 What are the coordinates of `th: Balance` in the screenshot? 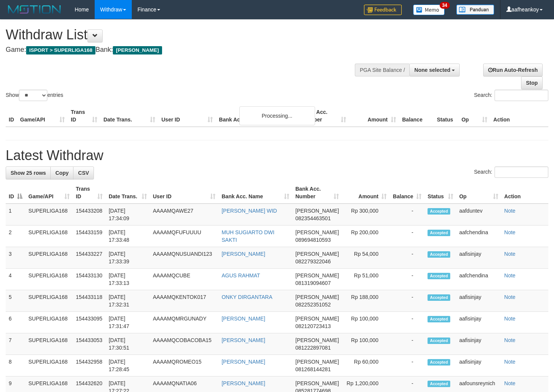 It's located at (417, 116).